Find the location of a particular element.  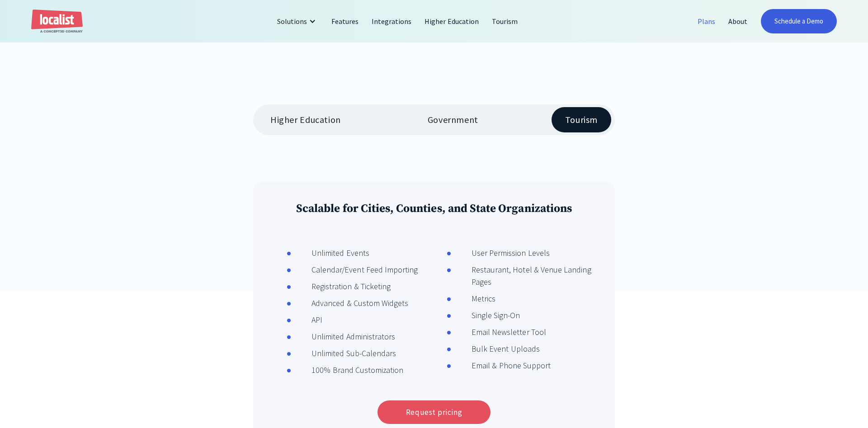

div: Higher Education is located at coordinates (305, 120).